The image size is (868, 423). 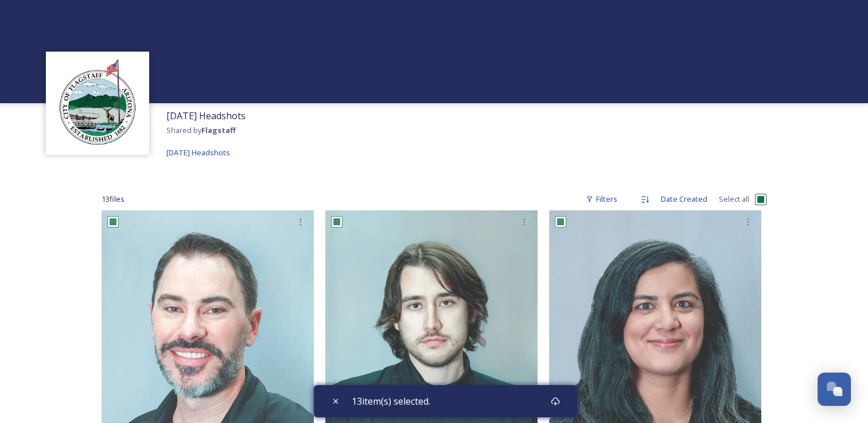 I want to click on span: Shared by, so click(x=201, y=130).